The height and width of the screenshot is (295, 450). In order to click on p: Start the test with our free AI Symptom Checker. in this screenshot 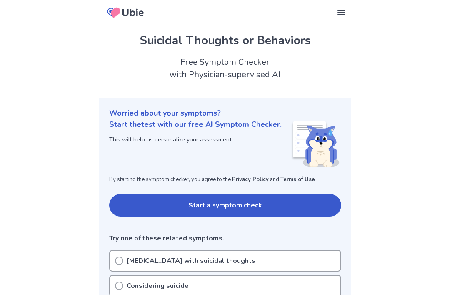, I will do `click(196, 124)`.